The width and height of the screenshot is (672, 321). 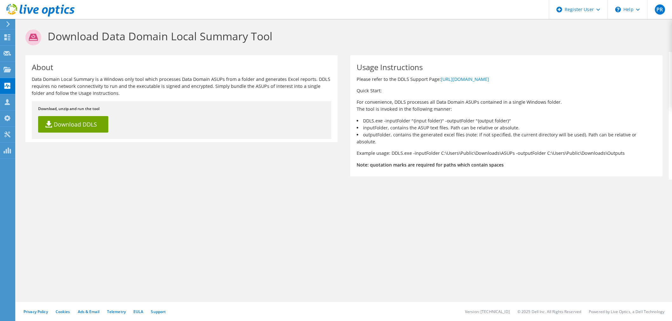 What do you see at coordinates (342, 37) in the screenshot?
I see `h1: Download Data Domain Local Summary Tool` at bounding box center [342, 37].